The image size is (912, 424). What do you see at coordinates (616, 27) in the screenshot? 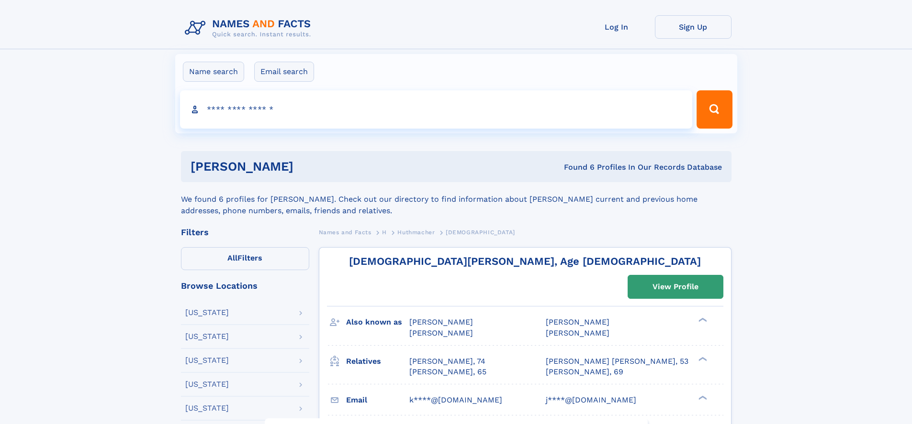
I see `a: Log In` at bounding box center [616, 27].